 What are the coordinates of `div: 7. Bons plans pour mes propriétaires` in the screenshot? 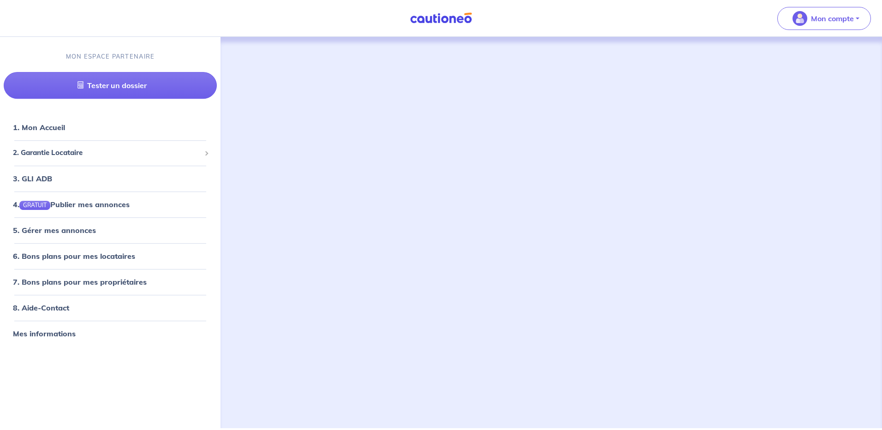 It's located at (110, 282).